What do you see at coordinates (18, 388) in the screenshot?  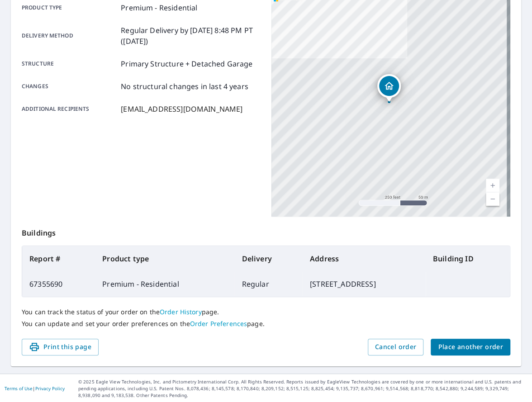 I see `a: Terms of Use` at bounding box center [18, 388].